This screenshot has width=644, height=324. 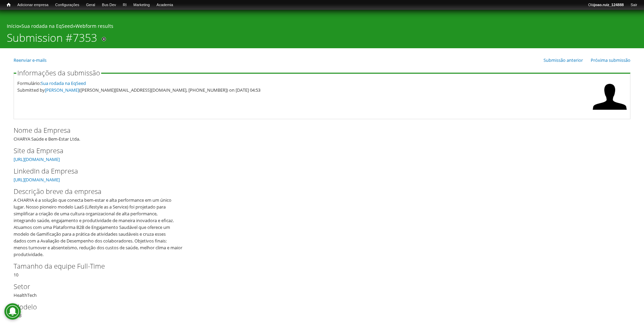 What do you see at coordinates (317, 151) in the screenshot?
I see `label: Site da Empresa` at bounding box center [317, 151].